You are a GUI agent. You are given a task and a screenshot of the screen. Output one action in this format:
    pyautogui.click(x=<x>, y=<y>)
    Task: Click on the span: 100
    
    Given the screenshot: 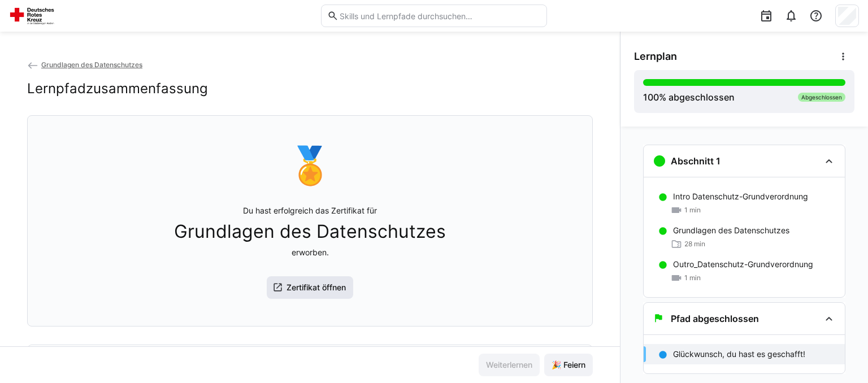 What is the action you would take?
    pyautogui.click(x=651, y=97)
    